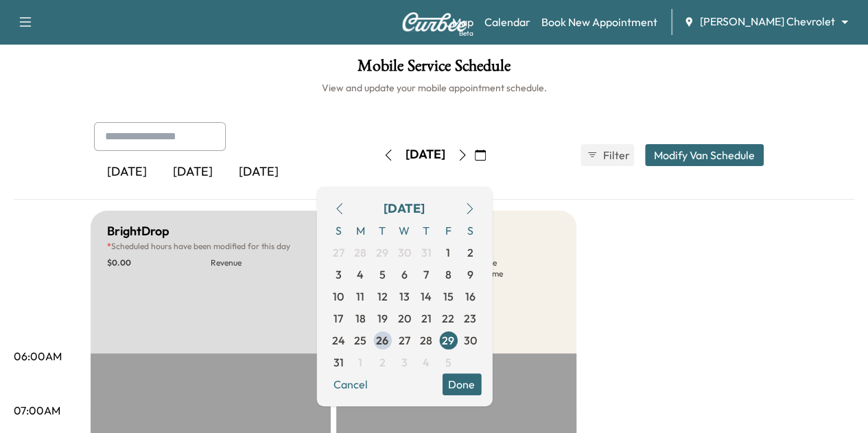 This screenshot has width=868, height=433. I want to click on span: 23, so click(470, 318).